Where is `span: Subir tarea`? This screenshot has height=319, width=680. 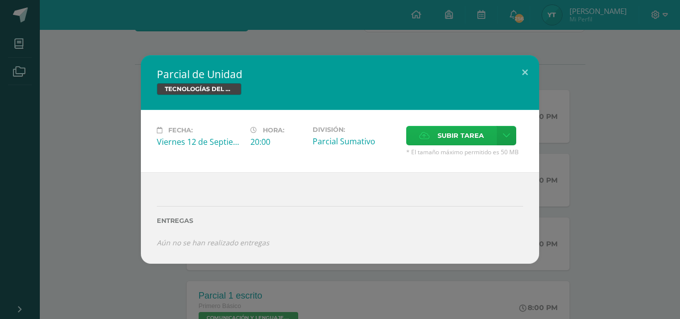
span: Subir tarea is located at coordinates (460, 135).